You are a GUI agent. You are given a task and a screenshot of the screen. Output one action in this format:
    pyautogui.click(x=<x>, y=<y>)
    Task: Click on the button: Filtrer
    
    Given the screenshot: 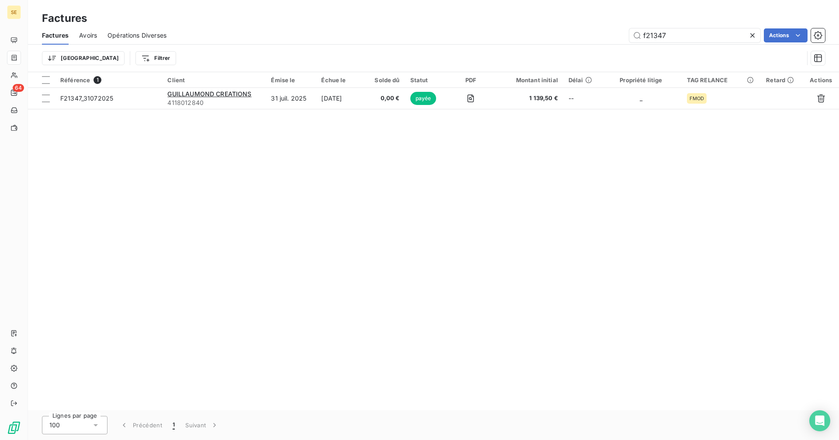 What is the action you would take?
    pyautogui.click(x=156, y=58)
    